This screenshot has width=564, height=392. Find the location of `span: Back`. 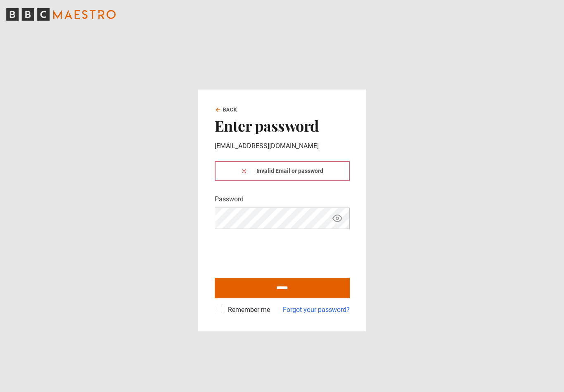

span: Back is located at coordinates (231, 110).